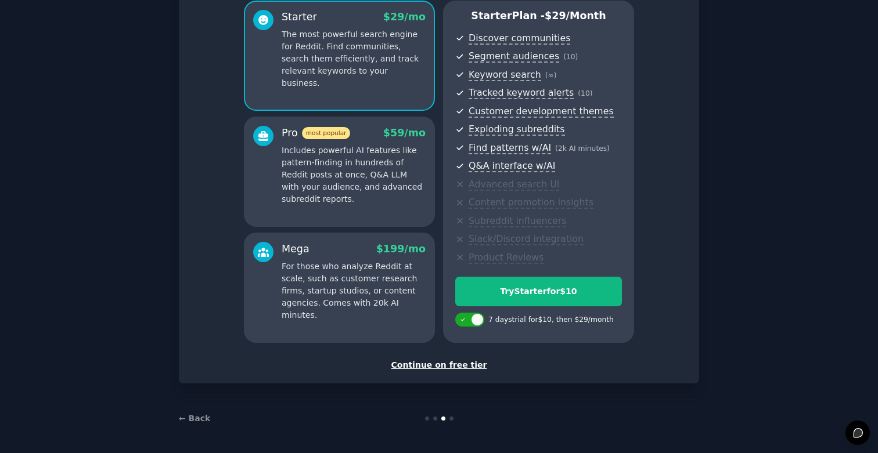 The height and width of the screenshot is (453, 878). What do you see at coordinates (541, 111) in the screenshot?
I see `span: Customer development themes` at bounding box center [541, 111].